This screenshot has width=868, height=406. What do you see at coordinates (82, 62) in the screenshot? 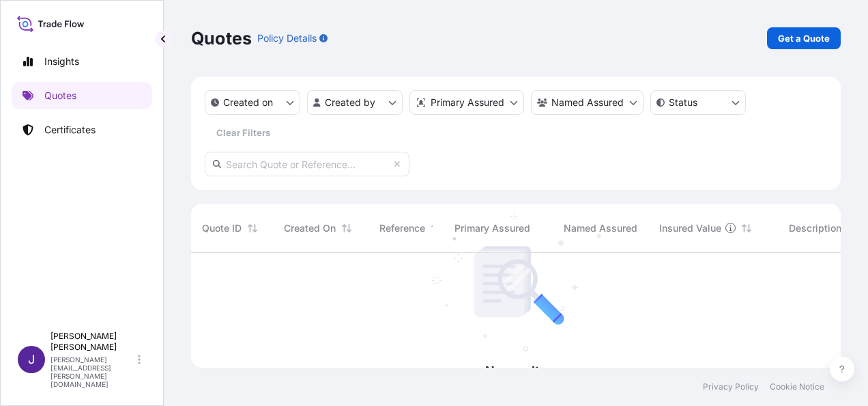
I see `a: Insights` at bounding box center [82, 62].